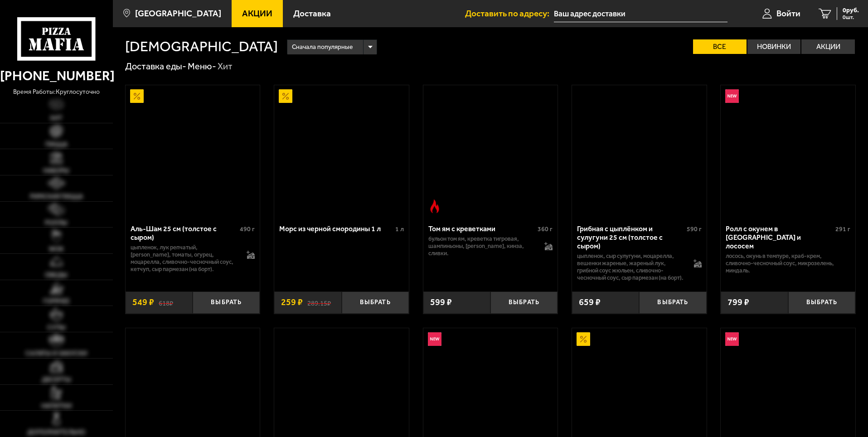  What do you see at coordinates (225, 67) in the screenshot?
I see `div: Хит` at bounding box center [225, 67].